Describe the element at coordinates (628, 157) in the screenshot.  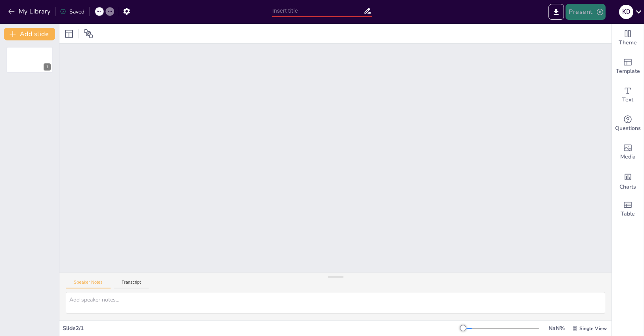
I see `span: Media` at that location.